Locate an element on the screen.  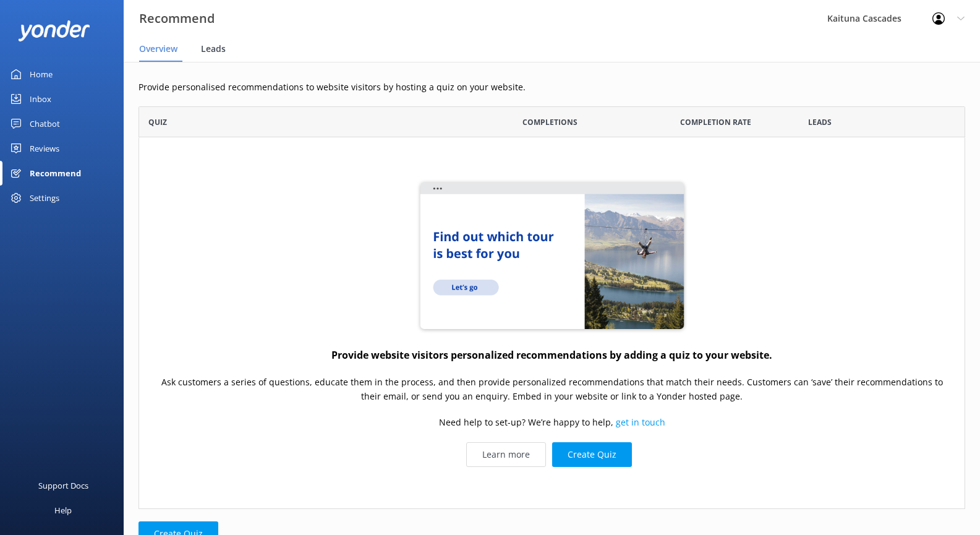
div: grid is located at coordinates (551, 323).